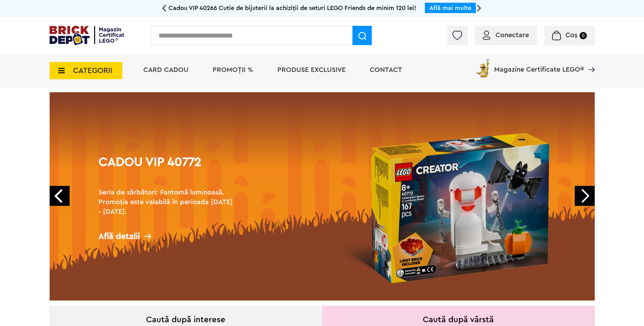  What do you see at coordinates (505, 36) in the screenshot?
I see `a: Conectare` at bounding box center [505, 36].